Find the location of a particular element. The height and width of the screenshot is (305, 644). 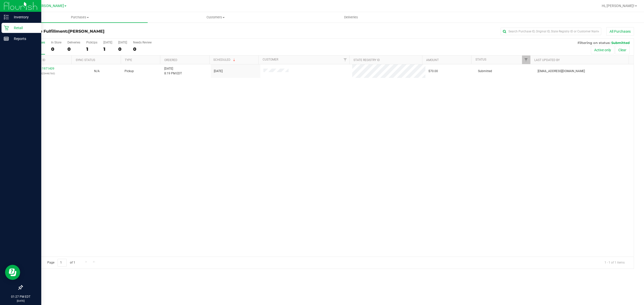

button: All Purchases is located at coordinates (620, 32).